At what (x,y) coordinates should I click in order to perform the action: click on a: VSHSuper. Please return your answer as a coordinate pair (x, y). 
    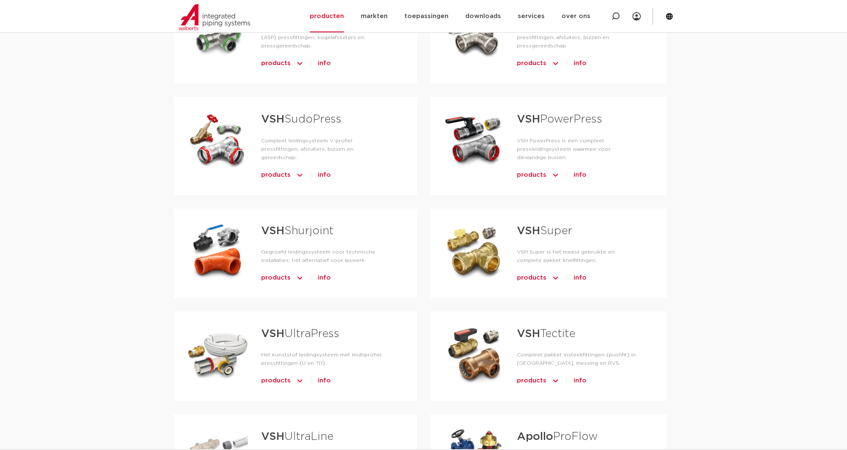
    Looking at the image, I should click on (545, 231).